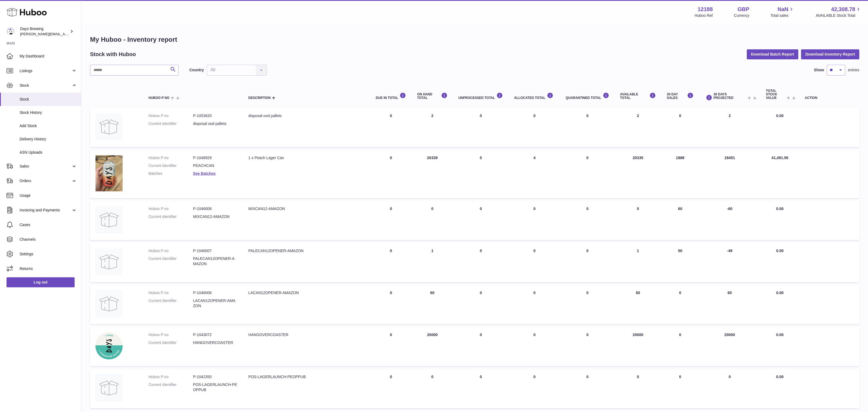  I want to click on span: Invoicing and Payments, so click(45, 211).